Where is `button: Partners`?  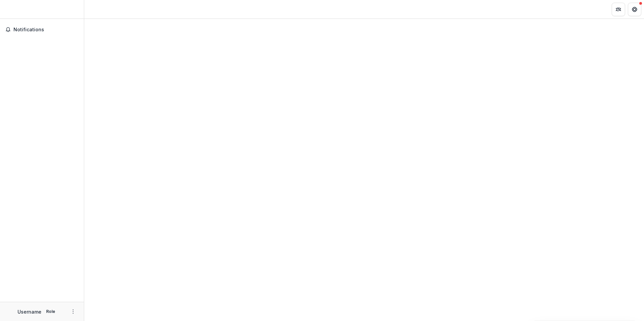 button: Partners is located at coordinates (618, 9).